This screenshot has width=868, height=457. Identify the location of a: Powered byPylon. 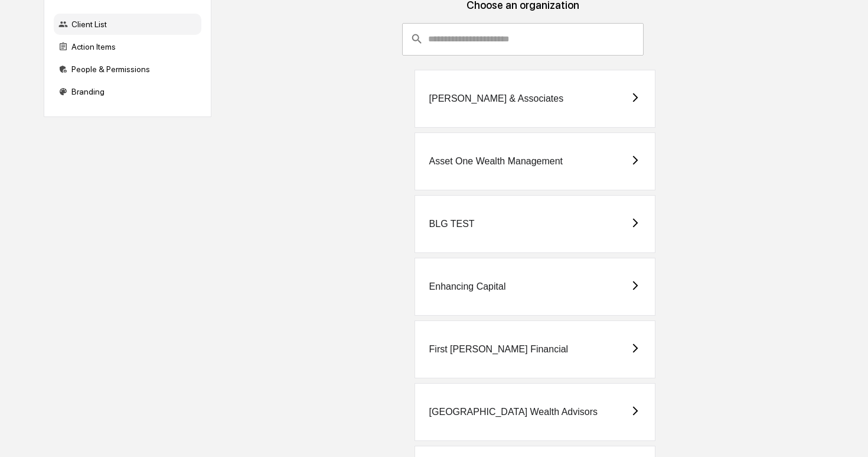
(113, 69).